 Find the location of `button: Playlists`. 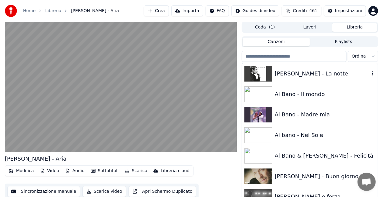

button: Playlists is located at coordinates (343, 42).